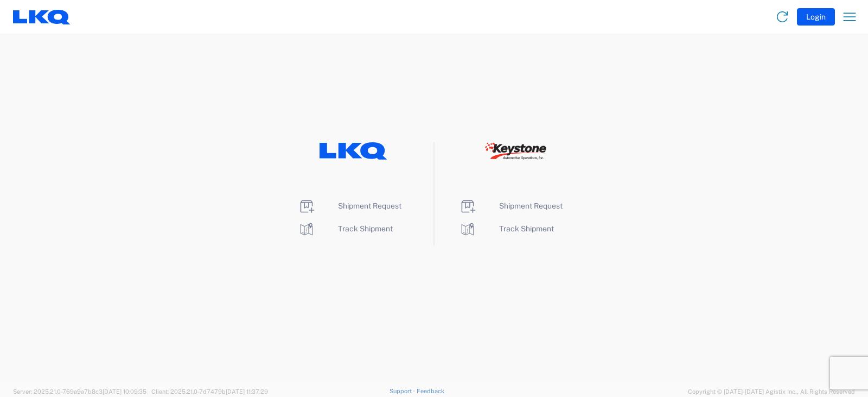 The height and width of the screenshot is (397, 868). Describe the element at coordinates (80, 391) in the screenshot. I see `span: Server: 2025.21.0-769a9a7b8c3` at that location.